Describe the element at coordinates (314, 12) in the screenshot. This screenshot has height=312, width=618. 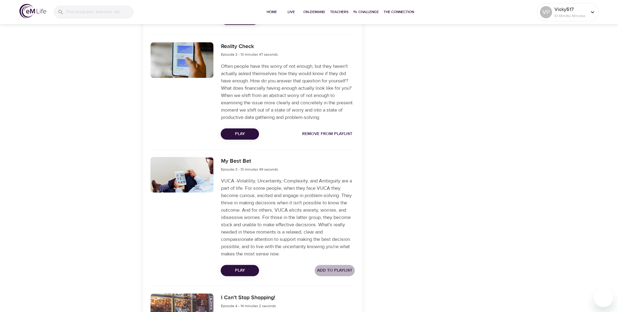
I see `span: On-Demand` at that location.